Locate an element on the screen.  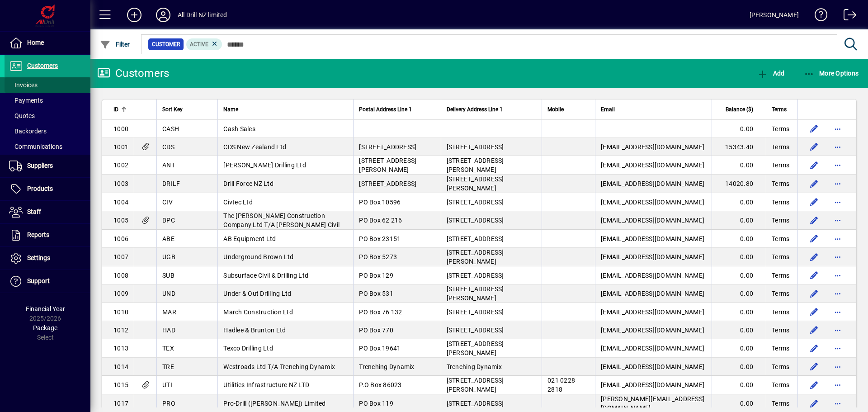
span: Under & Out Drilling Ltd is located at coordinates (257, 293).